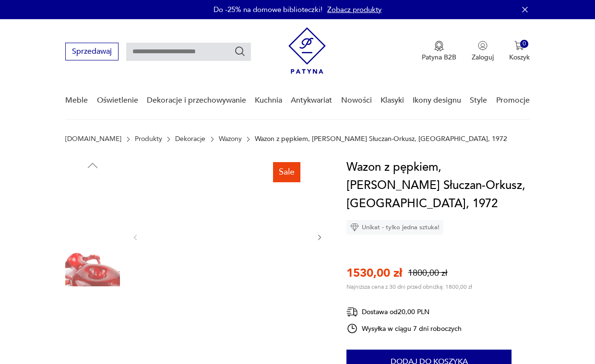  Describe the element at coordinates (478, 100) in the screenshot. I see `a: Style` at that location.